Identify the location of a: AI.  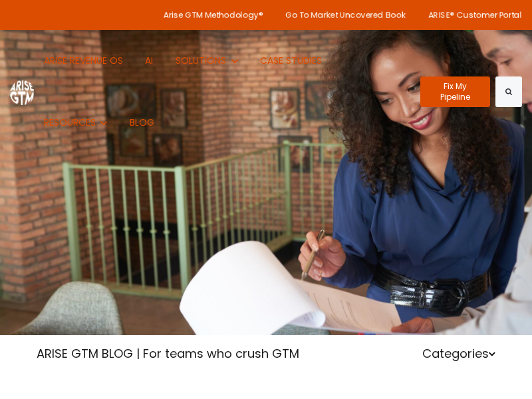
(149, 61).